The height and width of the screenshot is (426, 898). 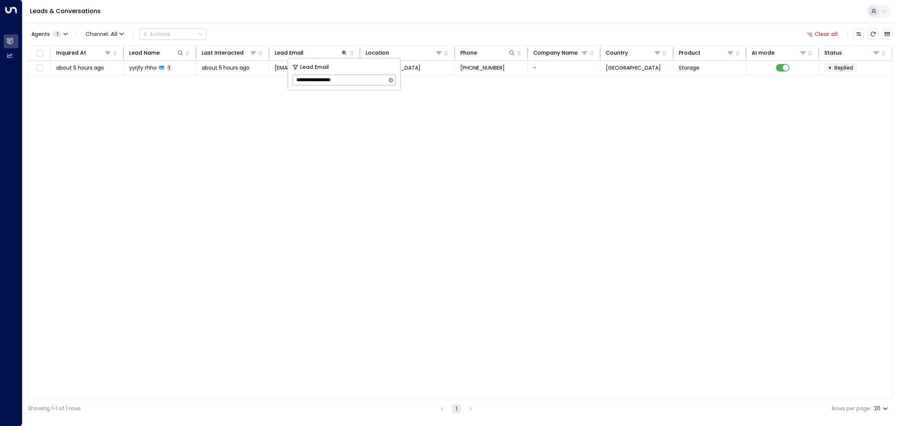 What do you see at coordinates (859, 34) in the screenshot?
I see `button: Customize` at bounding box center [859, 34].